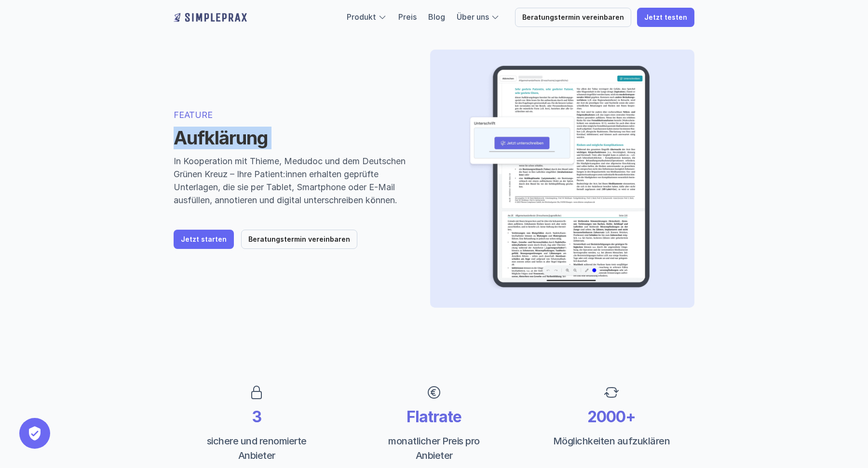 Image resolution: width=868 pixels, height=468 pixels. Describe the element at coordinates (204, 239) in the screenshot. I see `p: Jetzt starten` at that location.